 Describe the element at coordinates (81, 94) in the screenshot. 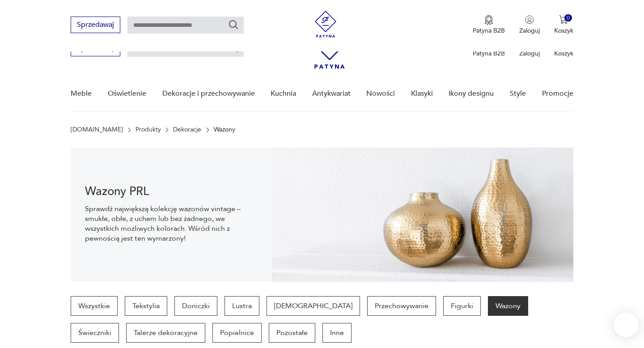

I see `a: Meble` at that location.